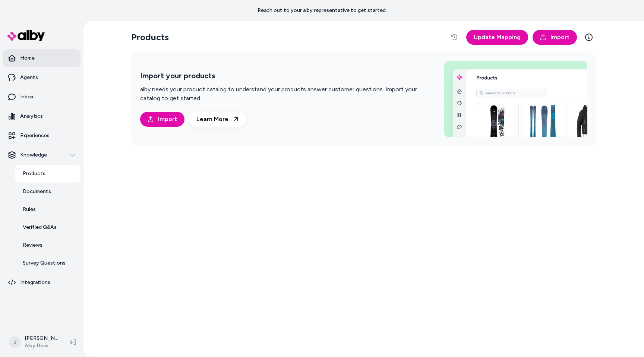 The height and width of the screenshot is (357, 644). What do you see at coordinates (35, 136) in the screenshot?
I see `p: Experiences` at bounding box center [35, 136].